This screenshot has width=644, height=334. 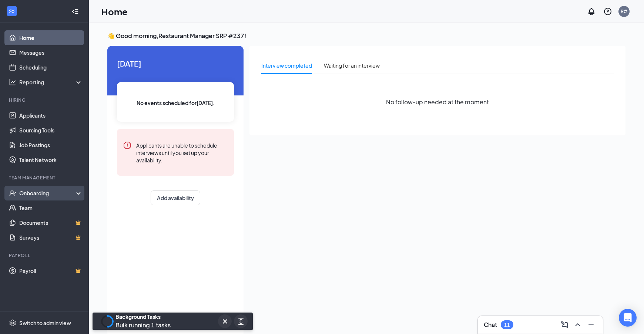 What do you see at coordinates (51, 130) in the screenshot?
I see `a: Sourcing Tools` at bounding box center [51, 130].